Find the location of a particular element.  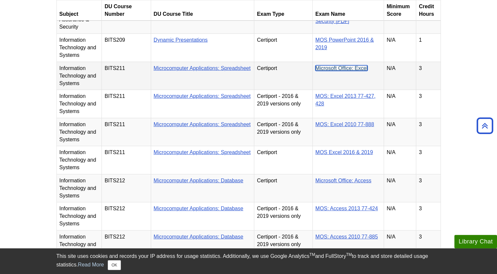

div: This site uses cookies and records your IP address for usage statistics. Additionally, we use Goo... is located at coordinates (249, 261).